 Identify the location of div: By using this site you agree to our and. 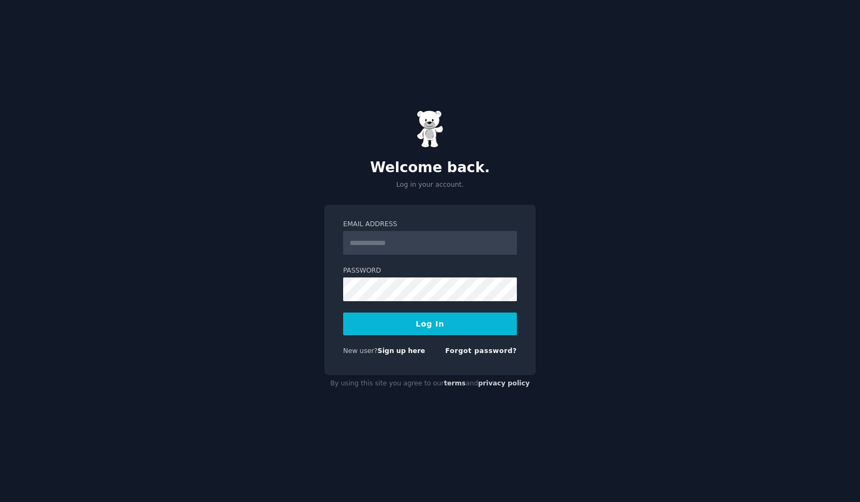
(430, 384).